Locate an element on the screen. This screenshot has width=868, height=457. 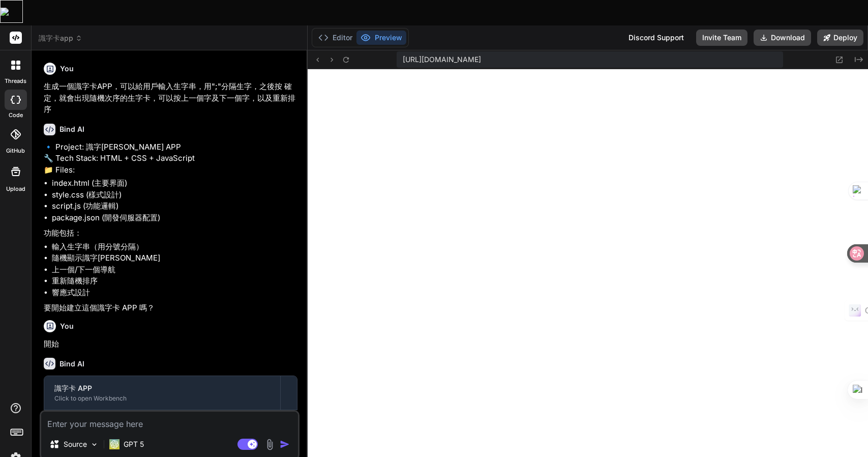
li: package.json (開發伺服器配置) is located at coordinates (174, 218).